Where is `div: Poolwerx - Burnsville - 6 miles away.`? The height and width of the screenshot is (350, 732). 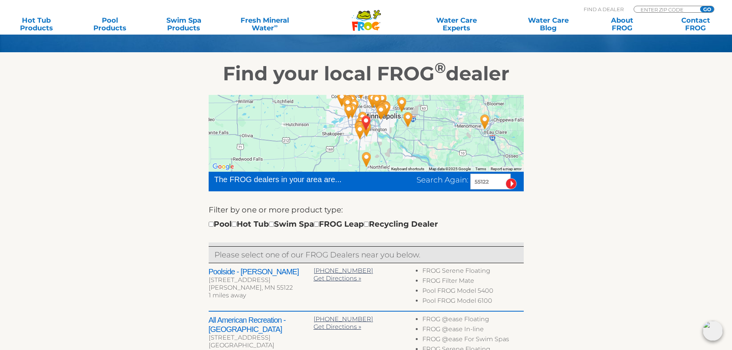
div: Poolwerx - Burnsville - 6 miles away. is located at coordinates (359, 128).